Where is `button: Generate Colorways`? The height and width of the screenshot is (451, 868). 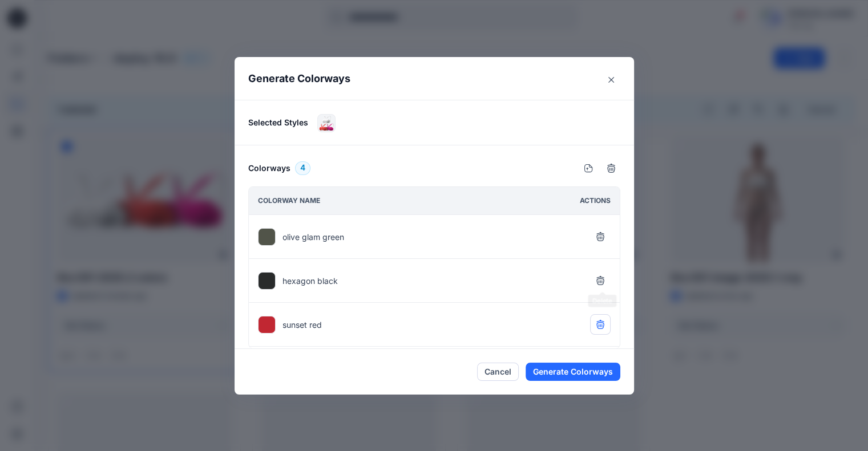 button: Generate Colorways is located at coordinates (573, 371).